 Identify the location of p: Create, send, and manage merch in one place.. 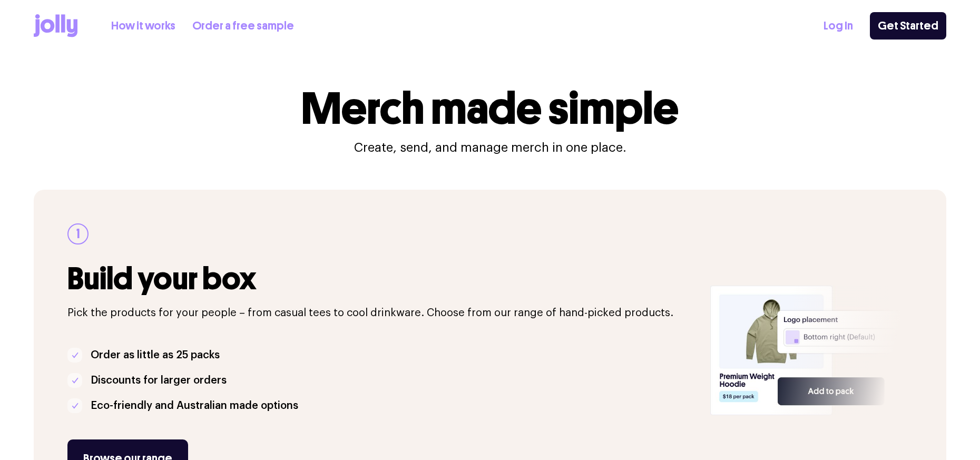
(490, 148).